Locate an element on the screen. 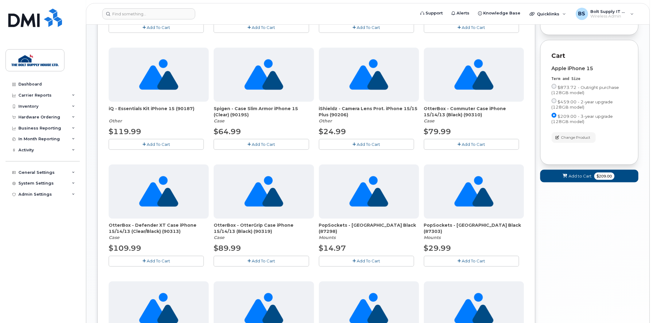 This screenshot has width=653, height=323. span: $79.99 is located at coordinates (438, 131).